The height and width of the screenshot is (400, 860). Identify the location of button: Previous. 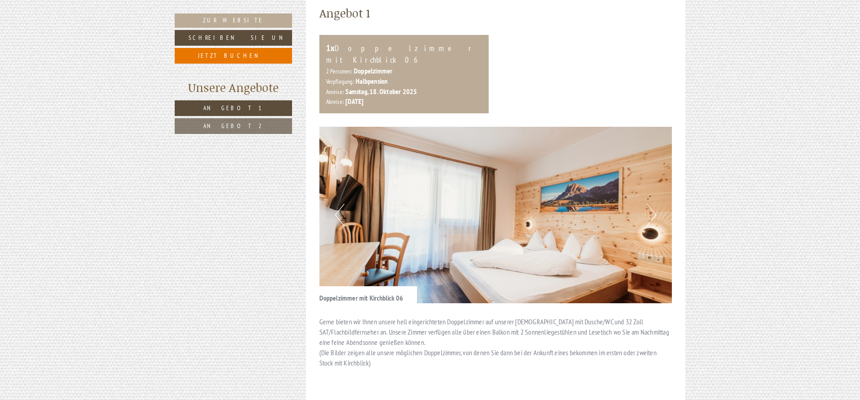
(339, 215).